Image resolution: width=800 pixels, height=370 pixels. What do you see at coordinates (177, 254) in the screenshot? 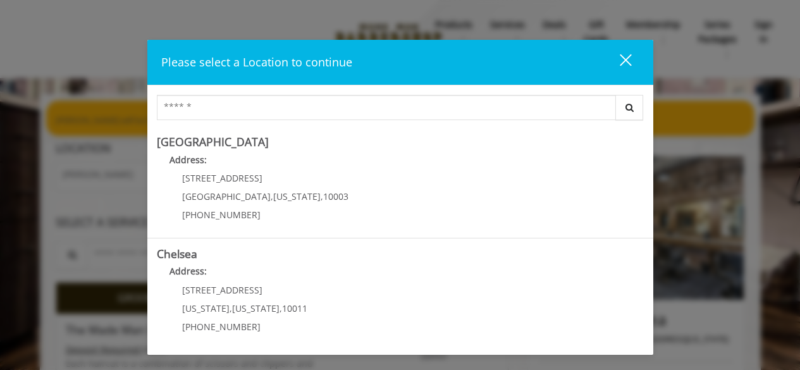
I see `b: Chelsea` at bounding box center [177, 254].